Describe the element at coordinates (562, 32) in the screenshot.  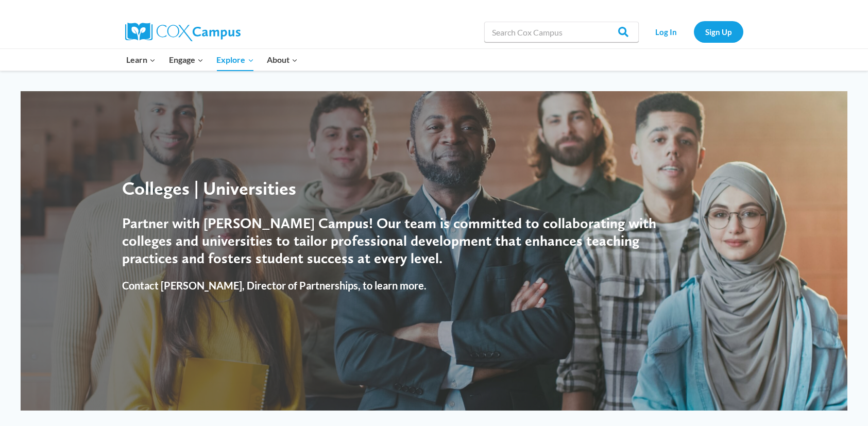
I see `input: Search Cox Campus` at that location.